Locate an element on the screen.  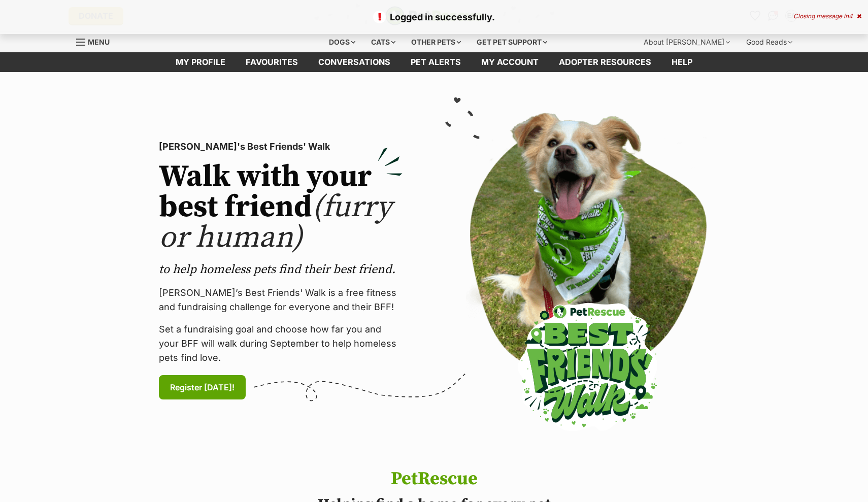
span: (furry or human) is located at coordinates (275, 222).